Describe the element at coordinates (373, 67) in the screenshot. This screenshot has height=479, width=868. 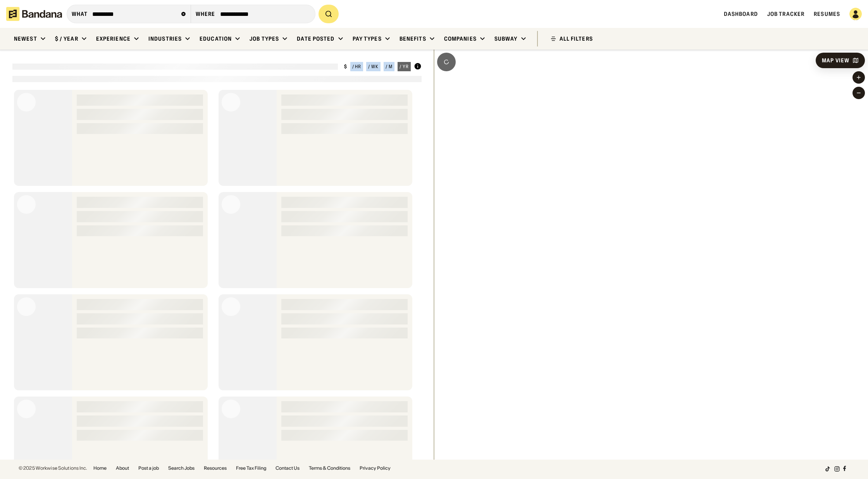
I see `div: / wk` at that location.